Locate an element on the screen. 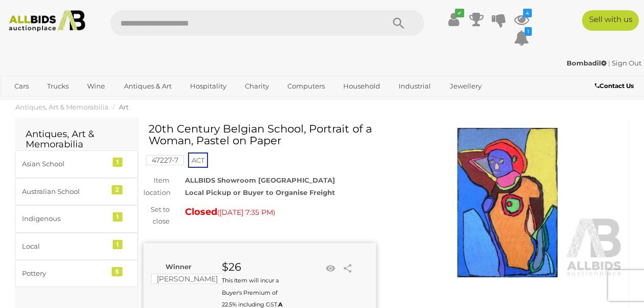  a: Sign Out is located at coordinates (627, 63).